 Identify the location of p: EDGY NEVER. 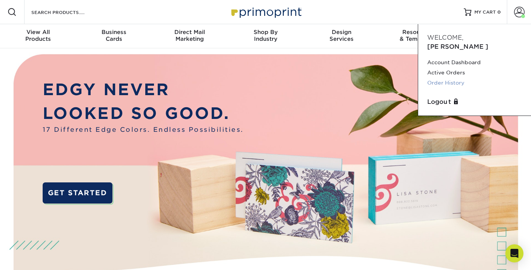
(143, 89).